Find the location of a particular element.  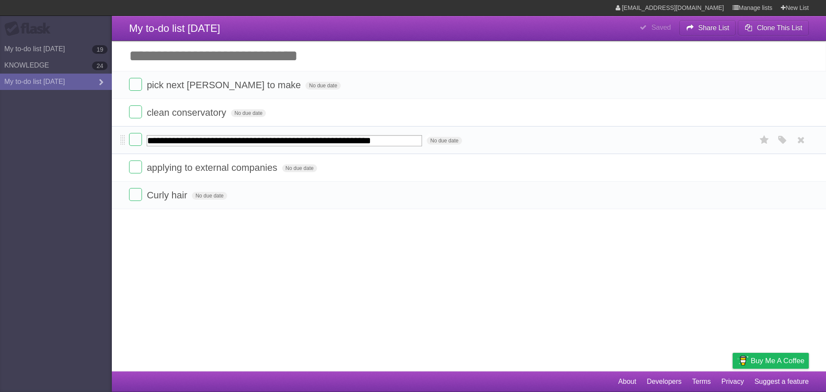

label: Star task is located at coordinates (764, 140).